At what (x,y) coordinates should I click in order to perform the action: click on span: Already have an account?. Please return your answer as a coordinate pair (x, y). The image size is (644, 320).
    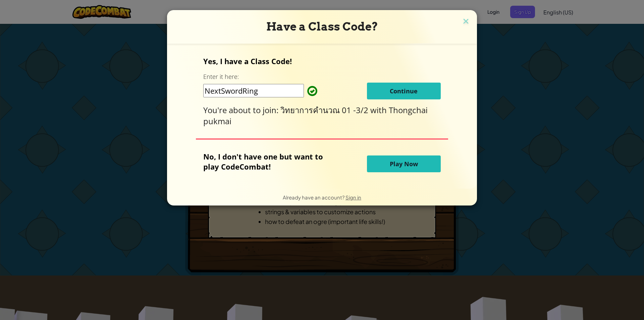
    Looking at the image, I should click on (314, 197).